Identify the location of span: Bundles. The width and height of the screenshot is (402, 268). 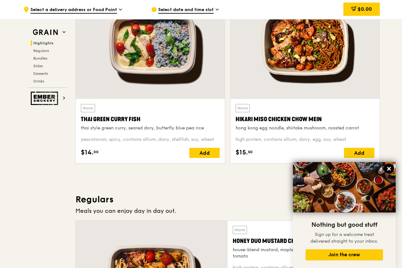
(40, 58).